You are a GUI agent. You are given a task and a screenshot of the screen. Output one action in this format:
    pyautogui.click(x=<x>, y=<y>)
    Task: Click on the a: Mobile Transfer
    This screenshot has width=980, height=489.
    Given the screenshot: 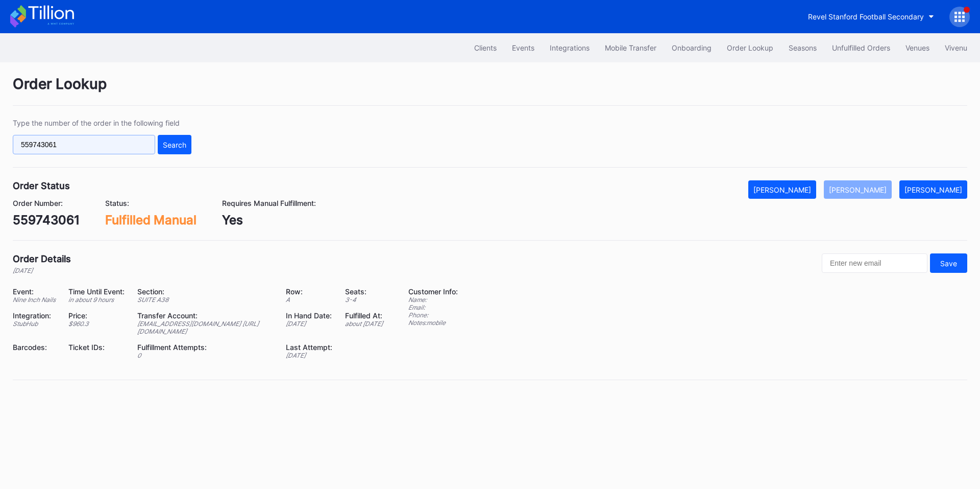 What is the action you would take?
    pyautogui.click(x=630, y=47)
    